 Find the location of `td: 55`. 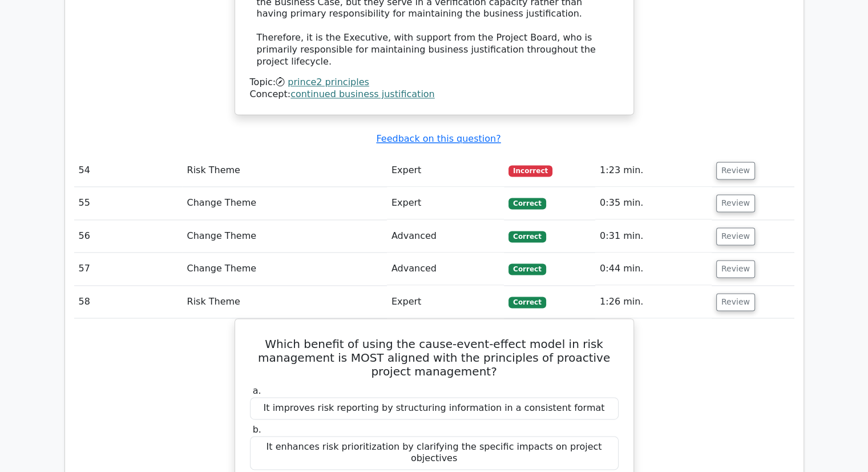

td: 55 is located at coordinates (129, 203).